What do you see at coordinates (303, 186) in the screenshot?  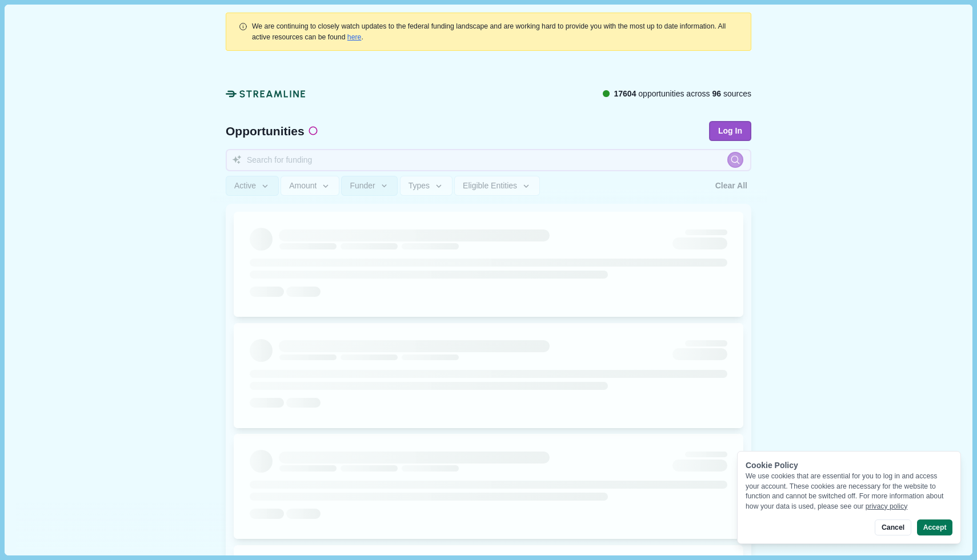 I see `span: Amount` at bounding box center [303, 186].